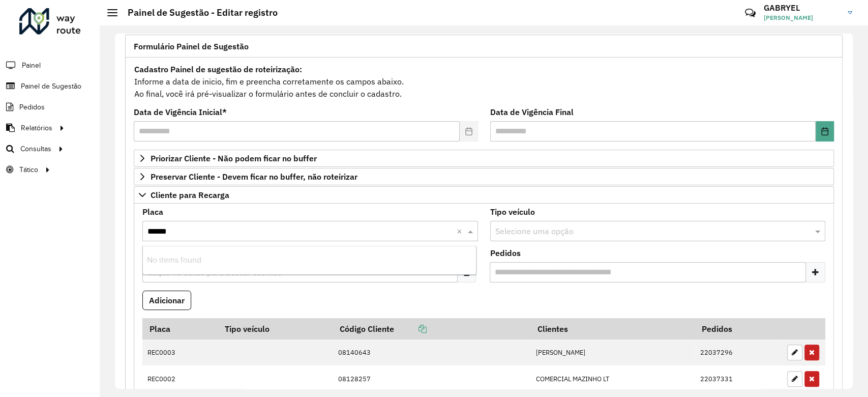 The width and height of the screenshot is (868, 397). Describe the element at coordinates (218, 69) in the screenshot. I see `strong: Cadastro Painel de sugestão de roteirização:` at that location.